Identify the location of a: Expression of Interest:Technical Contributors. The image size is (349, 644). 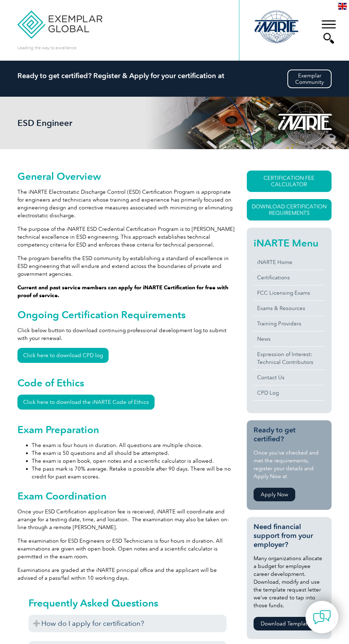
(289, 358).